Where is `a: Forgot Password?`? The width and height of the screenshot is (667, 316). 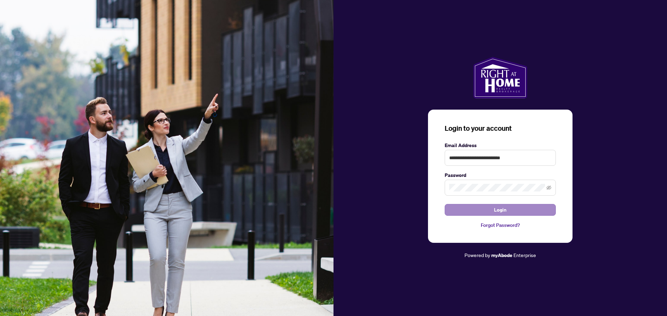
a: Forgot Password? is located at coordinates (500, 225).